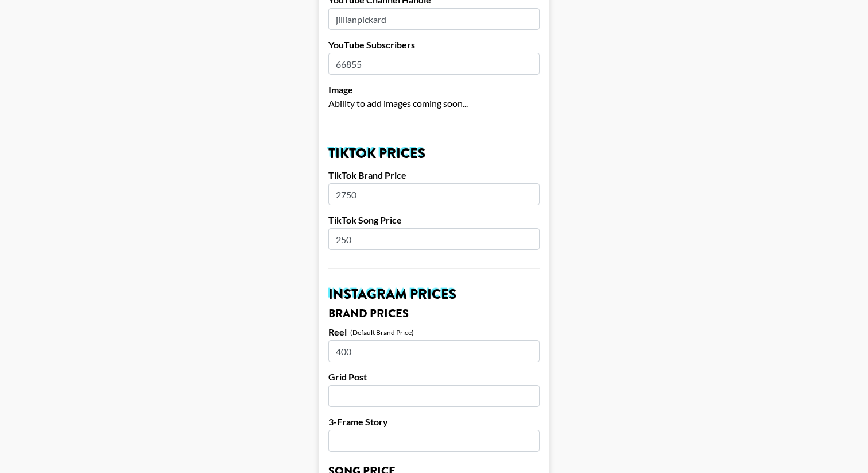 Image resolution: width=868 pixels, height=473 pixels. What do you see at coordinates (434, 422) in the screenshot?
I see `label: 3-Frame Story` at bounding box center [434, 422].